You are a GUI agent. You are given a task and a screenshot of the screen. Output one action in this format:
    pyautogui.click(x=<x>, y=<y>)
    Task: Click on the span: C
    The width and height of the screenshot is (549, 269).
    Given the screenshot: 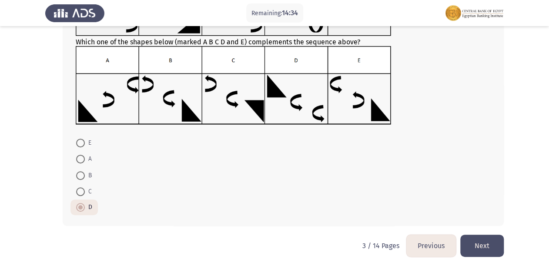 What is the action you would take?
    pyautogui.click(x=88, y=192)
    